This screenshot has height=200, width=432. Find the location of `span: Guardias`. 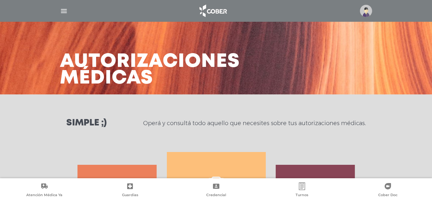

span: Guardias is located at coordinates (130, 196).